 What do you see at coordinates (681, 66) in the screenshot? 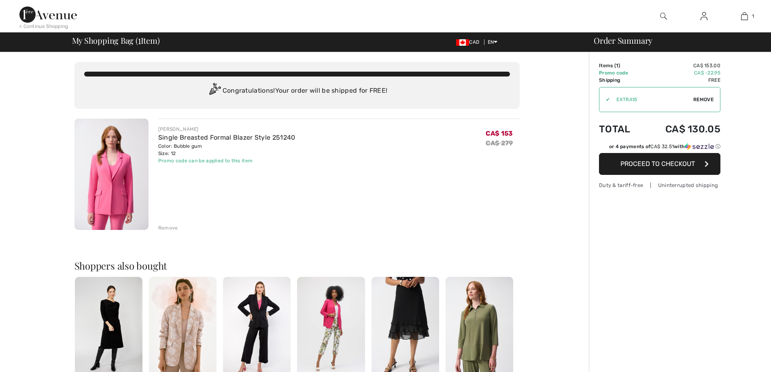
I see `td: CA$ 153.00` at bounding box center [681, 66].